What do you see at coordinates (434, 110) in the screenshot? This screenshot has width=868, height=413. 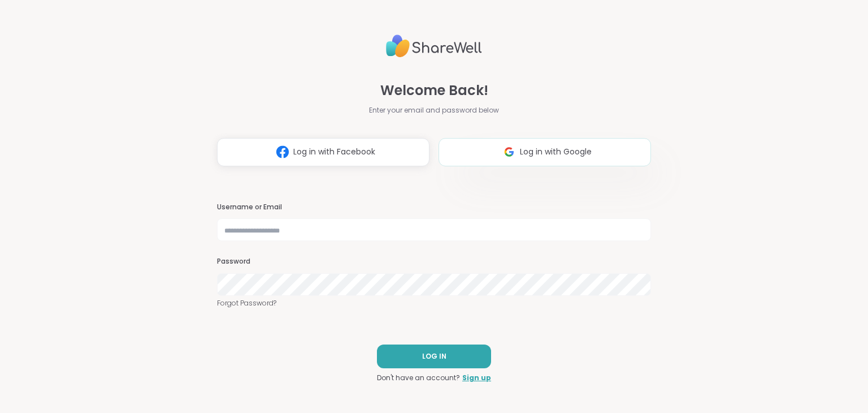 I see `span: Enter your email and password below` at bounding box center [434, 110].